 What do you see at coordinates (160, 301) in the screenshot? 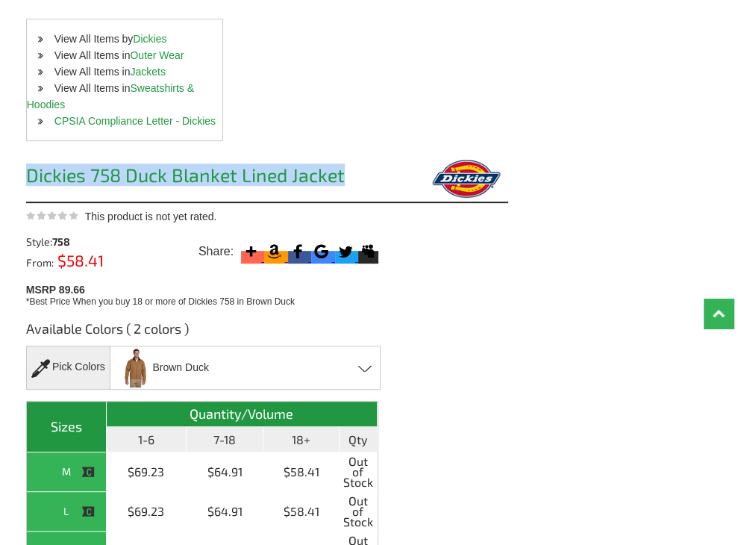
I see `span: *Best Price When you buy 18 or more of Dickies 758 in Brown Duck` at bounding box center [160, 301].